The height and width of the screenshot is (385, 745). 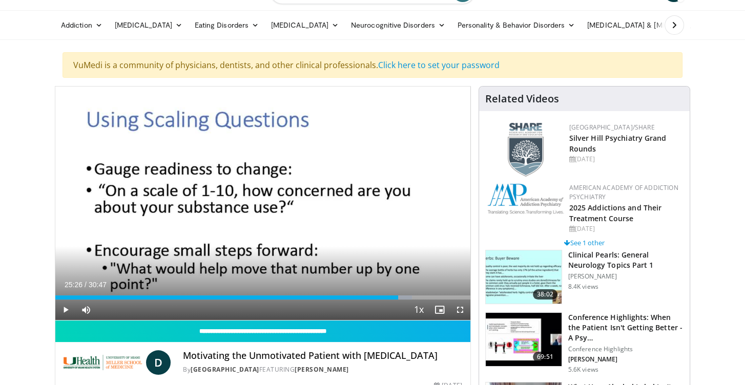 What do you see at coordinates (583, 287) in the screenshot?
I see `p: 8.4K views` at bounding box center [583, 287].